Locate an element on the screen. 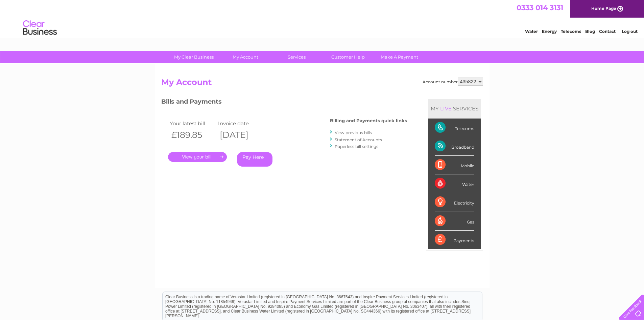 This screenshot has width=644, height=320. div: MY SERVICES is located at coordinates (454, 108).